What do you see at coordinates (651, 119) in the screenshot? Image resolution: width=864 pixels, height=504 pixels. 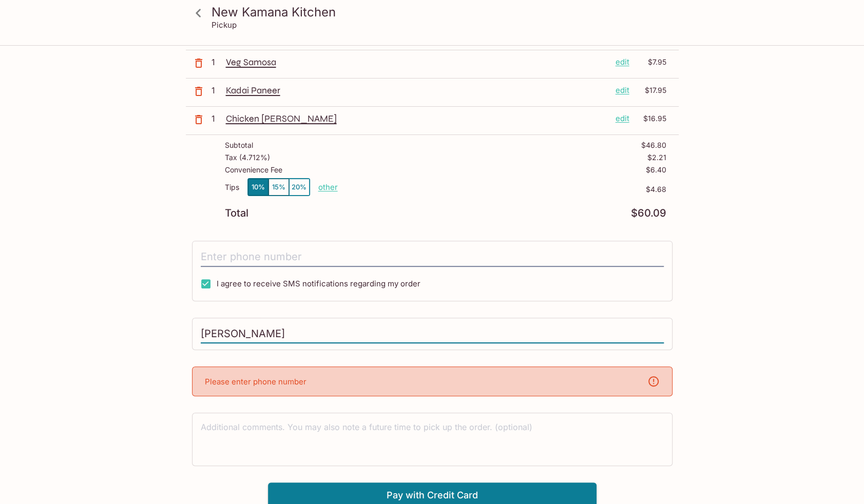 I see `p: $16.95` at bounding box center [651, 119].